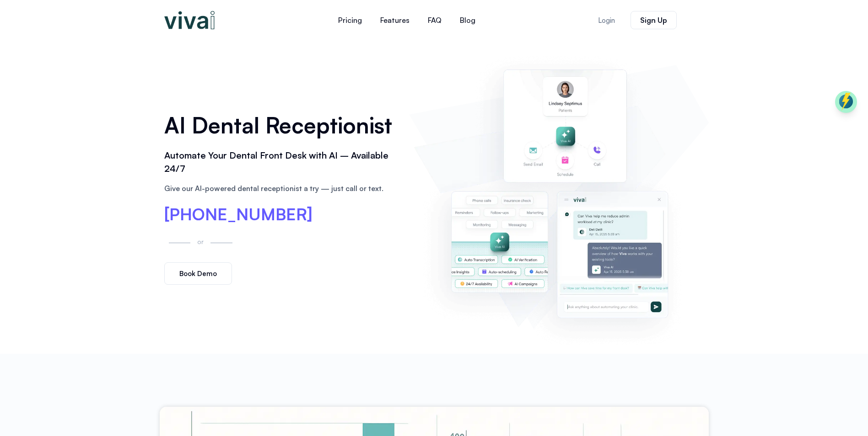 This screenshot has width=868, height=436. Describe the element at coordinates (407, 20) in the screenshot. I see `nav: Menu` at that location.